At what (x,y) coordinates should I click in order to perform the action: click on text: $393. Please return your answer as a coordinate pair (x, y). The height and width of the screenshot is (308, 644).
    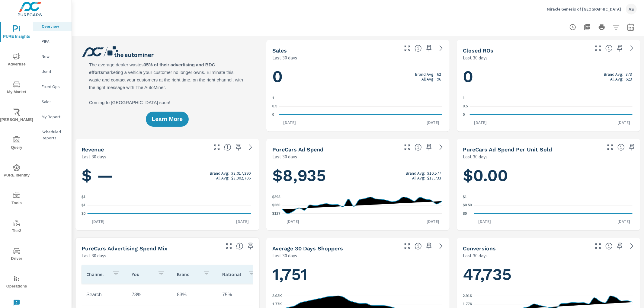
    Looking at the image, I should click on (276, 197).